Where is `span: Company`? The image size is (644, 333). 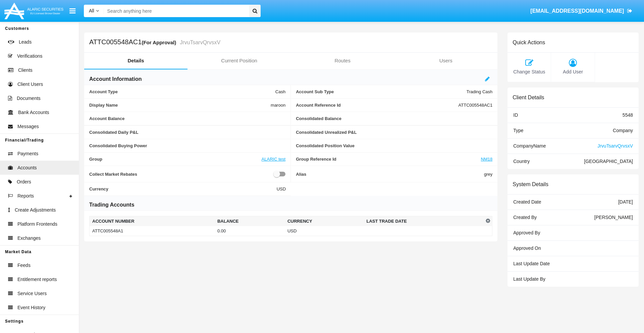
span: Company is located at coordinates (623, 131).